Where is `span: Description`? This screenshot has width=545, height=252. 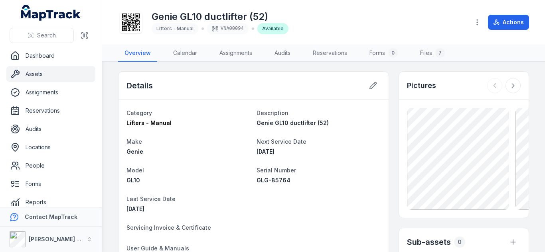 span: Description is located at coordinates (272, 113).